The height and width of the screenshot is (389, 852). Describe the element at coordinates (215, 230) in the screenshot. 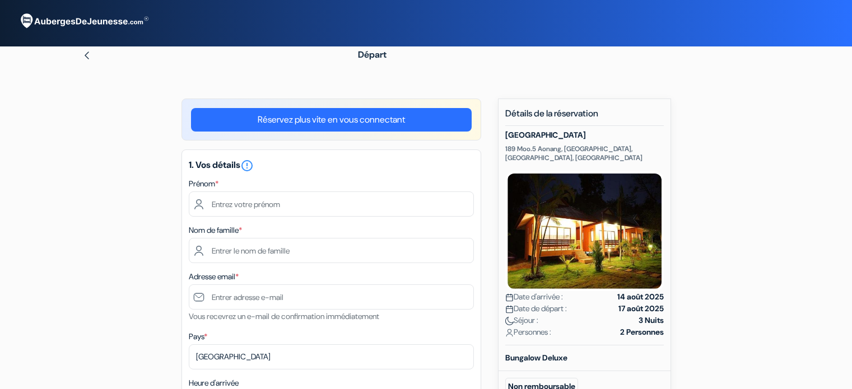

I see `label: Nom de famille` at that location.